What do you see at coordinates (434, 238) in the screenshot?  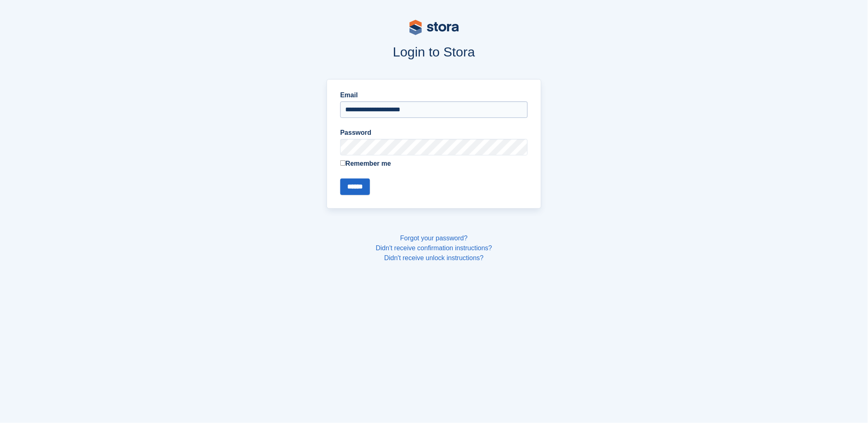 I see `a: Forgot your password?` at bounding box center [434, 238].